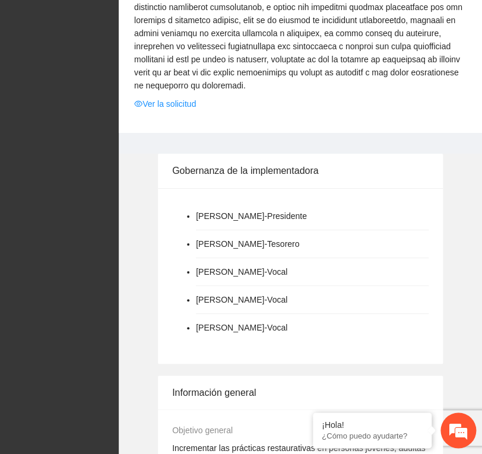  I want to click on div: Gobernanza de la implementadora, so click(300, 170).